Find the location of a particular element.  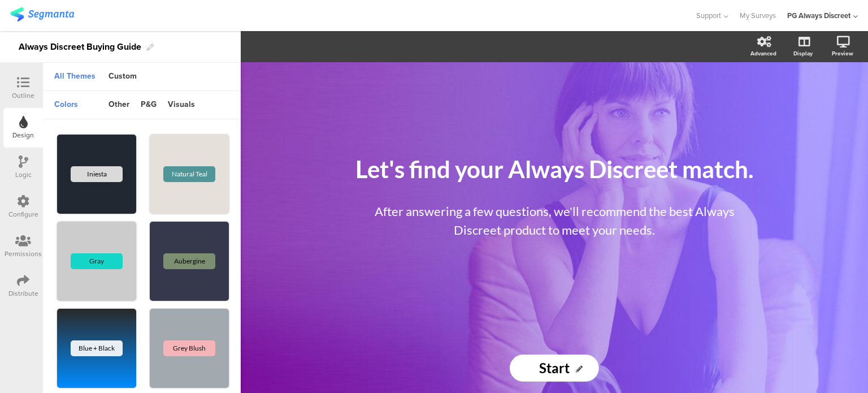

div: Iniesta is located at coordinates (97, 174).